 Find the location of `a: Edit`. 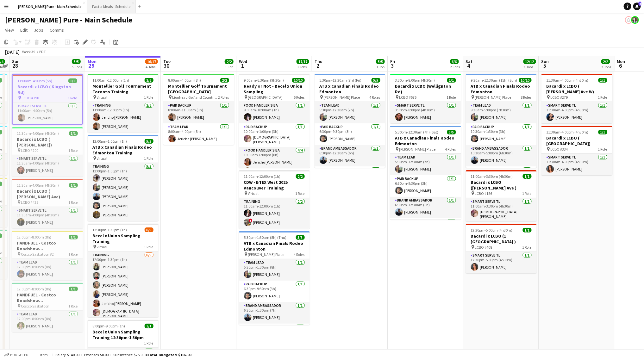

a: Edit is located at coordinates (24, 30).